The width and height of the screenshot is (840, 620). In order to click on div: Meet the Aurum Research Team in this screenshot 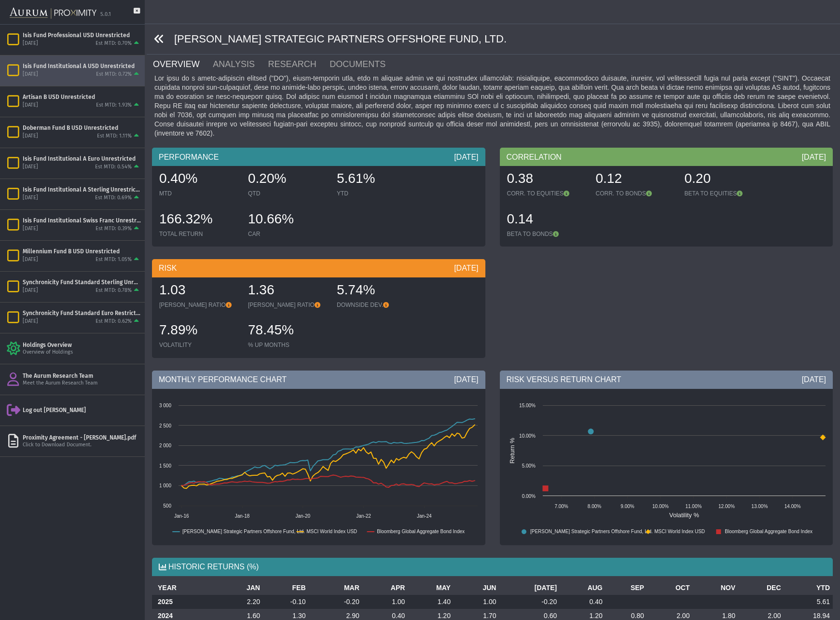, I will do `click(81, 383)`.